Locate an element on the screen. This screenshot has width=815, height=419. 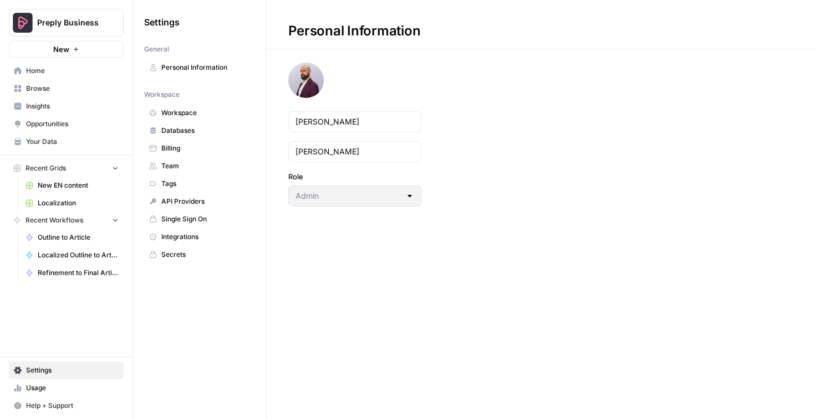
span: Personal Information is located at coordinates (205, 68).